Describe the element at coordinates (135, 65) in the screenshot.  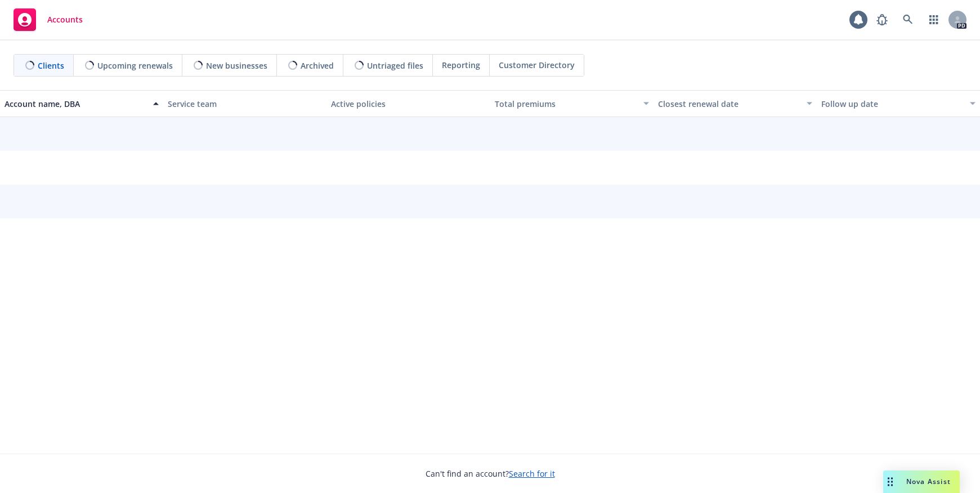
I see `span: Upcoming renewals` at that location.